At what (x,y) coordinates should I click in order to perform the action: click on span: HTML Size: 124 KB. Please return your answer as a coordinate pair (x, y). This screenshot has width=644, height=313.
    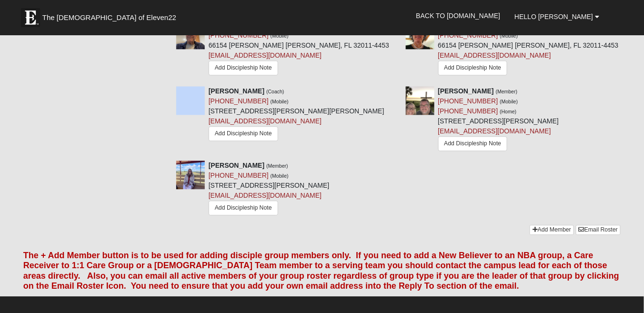
    Looking at the image, I should click on (176, 305).